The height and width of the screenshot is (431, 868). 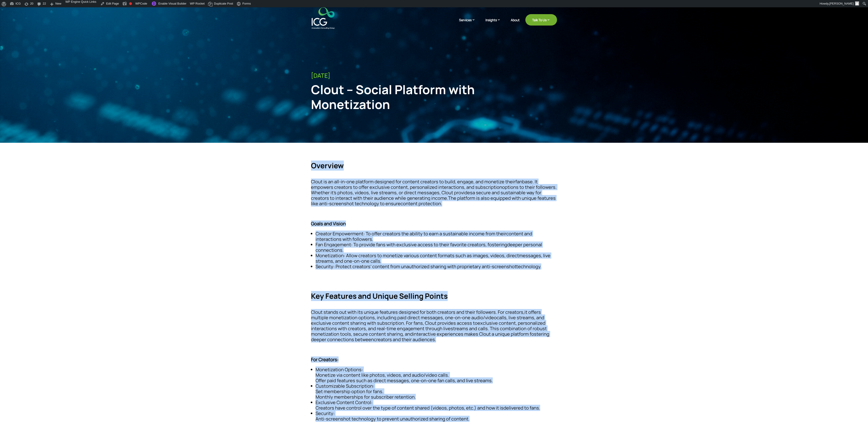 What do you see at coordinates (328, 223) in the screenshot?
I see `span: Goals and Vision` at bounding box center [328, 223].